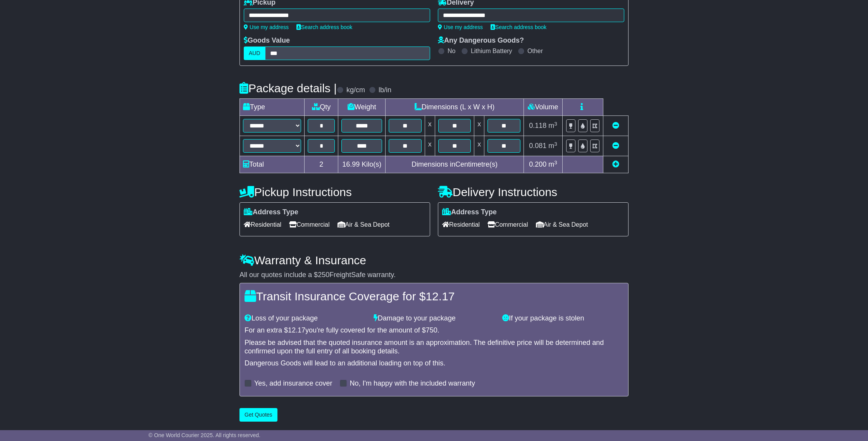 The width and height of the screenshot is (868, 441). I want to click on td: Kilo(s), so click(362, 164).